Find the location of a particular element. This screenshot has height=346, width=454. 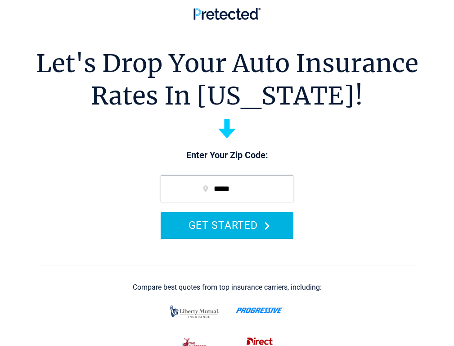

input: zip code is located at coordinates (227, 189).